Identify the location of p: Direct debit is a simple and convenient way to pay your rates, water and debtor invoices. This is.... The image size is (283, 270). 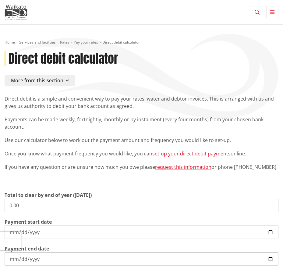
(141, 102).